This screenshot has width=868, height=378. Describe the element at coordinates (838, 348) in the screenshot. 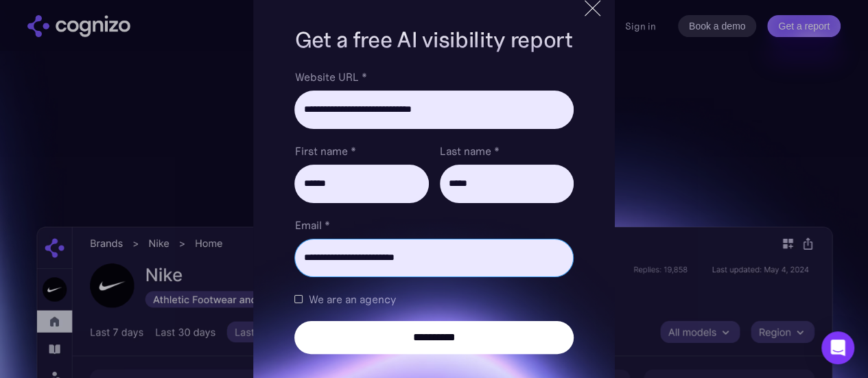

I see `div: Open Intercom Messenger` at that location.